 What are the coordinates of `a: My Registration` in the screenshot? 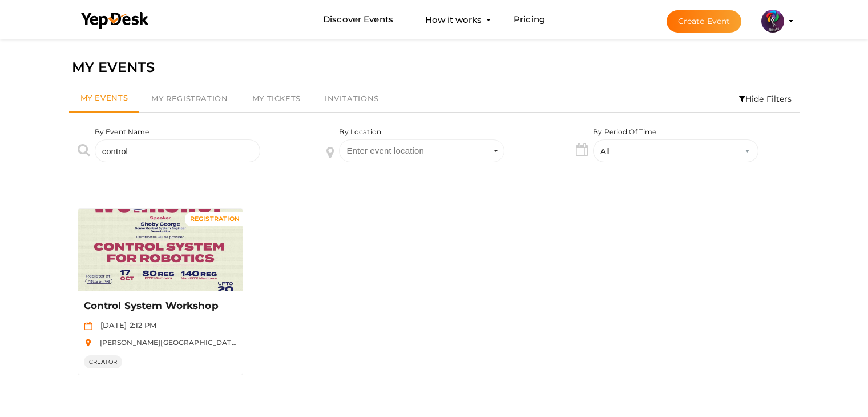 It's located at (189, 99).